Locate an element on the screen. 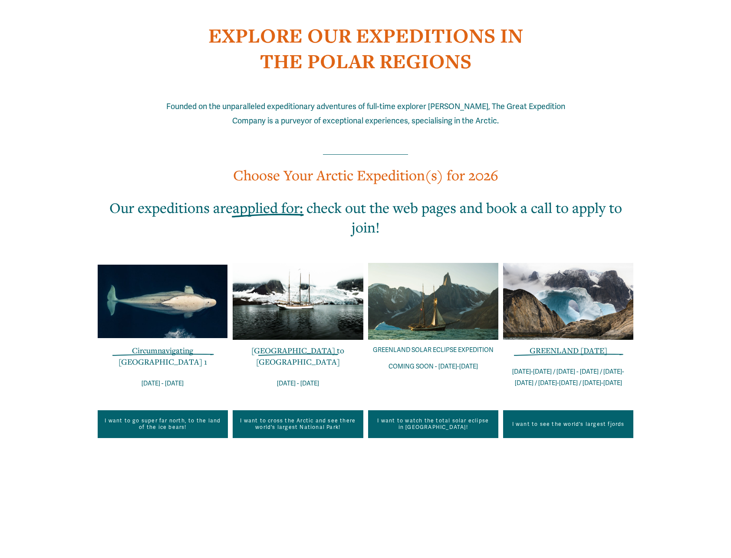 The image size is (731, 558). strong: EXPLORE OUR EXPEDITIONS IN THE POLAR REGIONS is located at coordinates (368, 48).